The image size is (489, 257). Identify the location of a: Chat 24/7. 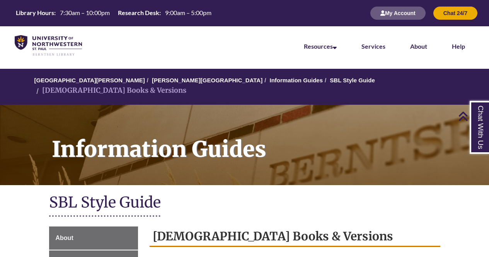
(455, 13).